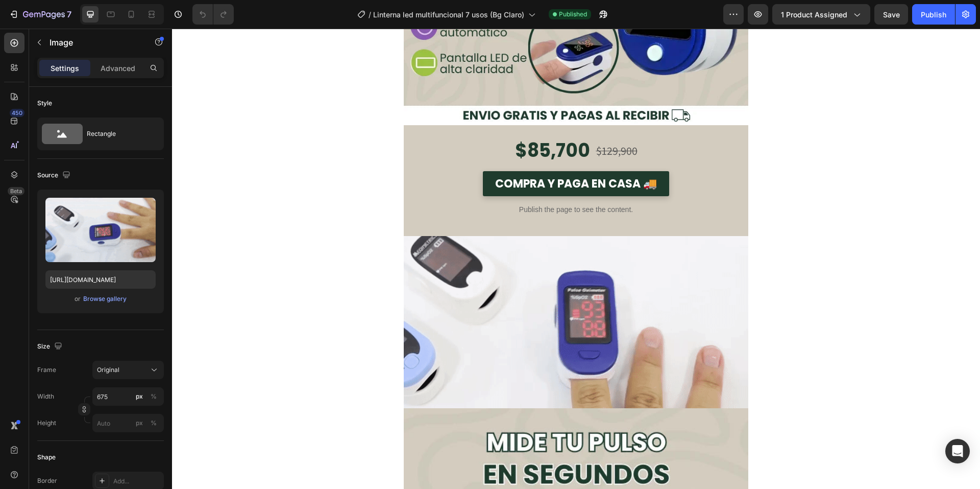 This screenshot has height=489, width=980. I want to click on div: Add..., so click(138, 481).